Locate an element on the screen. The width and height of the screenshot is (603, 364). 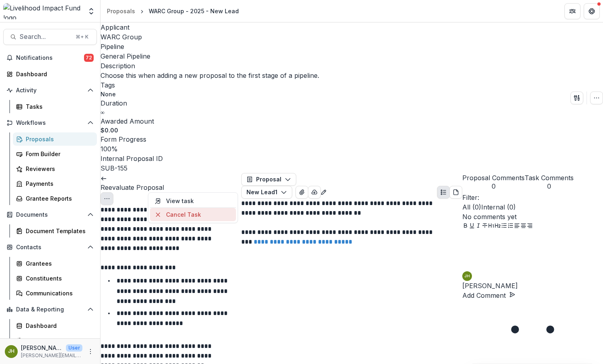
button: Open Documents is located at coordinates (50, 215).